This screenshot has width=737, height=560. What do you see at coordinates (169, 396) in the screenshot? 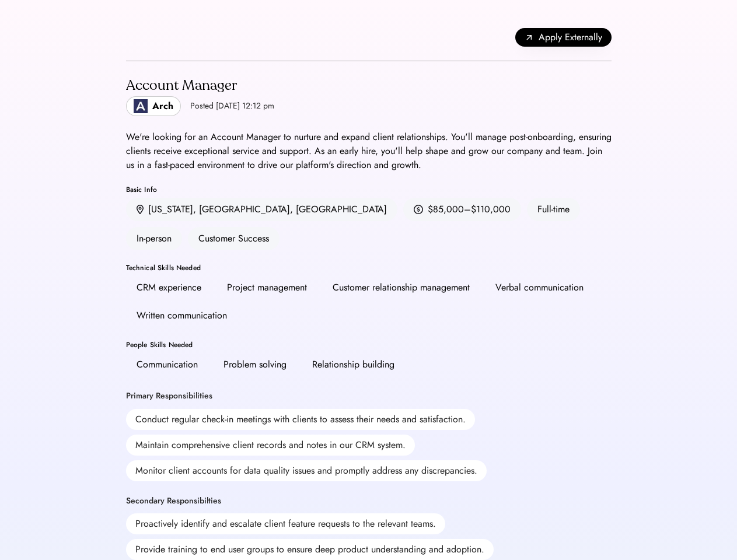
I see `div: Primary Responsibilities` at bounding box center [169, 396].